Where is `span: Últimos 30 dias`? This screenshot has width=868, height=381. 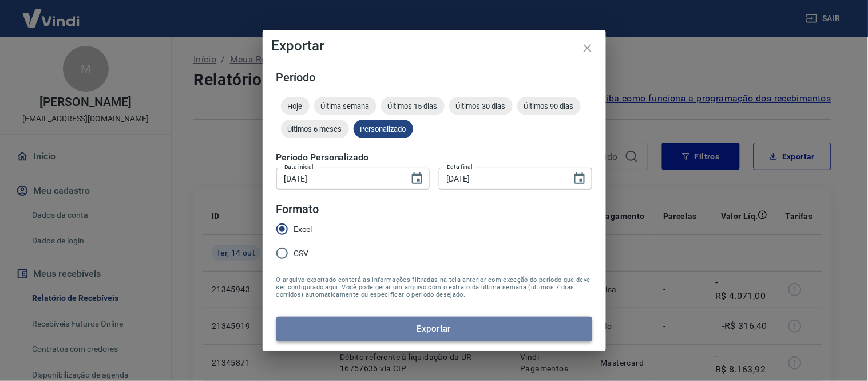
span: Últimos 30 dias is located at coordinates (481, 106).